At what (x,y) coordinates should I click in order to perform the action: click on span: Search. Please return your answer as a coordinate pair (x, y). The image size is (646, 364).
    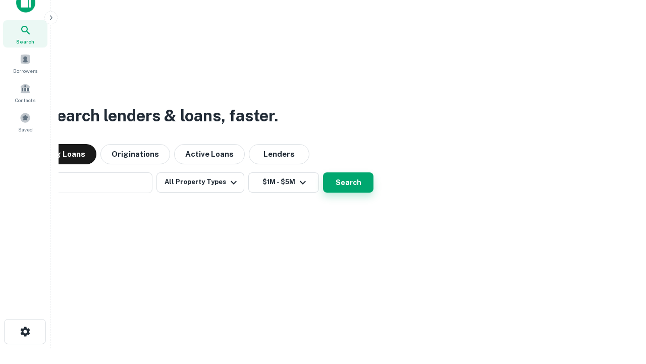
    Looking at the image, I should click on (25, 41).